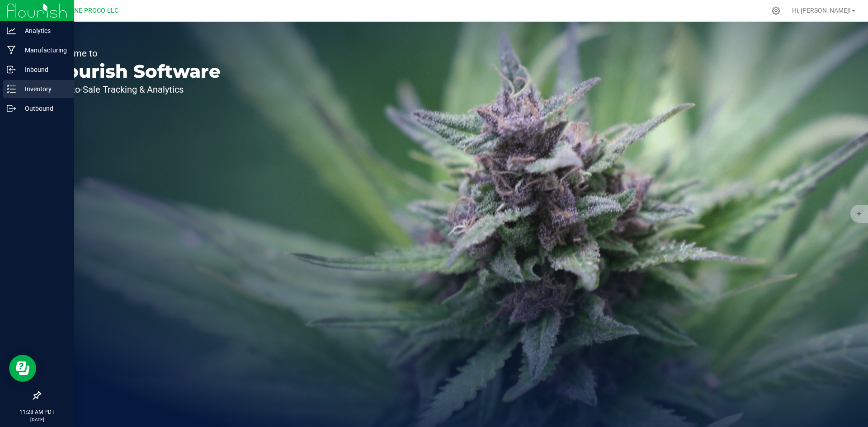 Image resolution: width=868 pixels, height=427 pixels. What do you see at coordinates (43, 50) in the screenshot?
I see `p: Manufacturing` at bounding box center [43, 50].